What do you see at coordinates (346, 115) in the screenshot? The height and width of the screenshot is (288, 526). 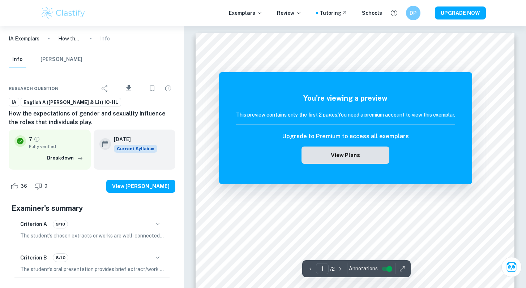 I see `h6: This preview contains only the first 2 pages. You need a premium account to view this exemplar.` at bounding box center [346, 115].